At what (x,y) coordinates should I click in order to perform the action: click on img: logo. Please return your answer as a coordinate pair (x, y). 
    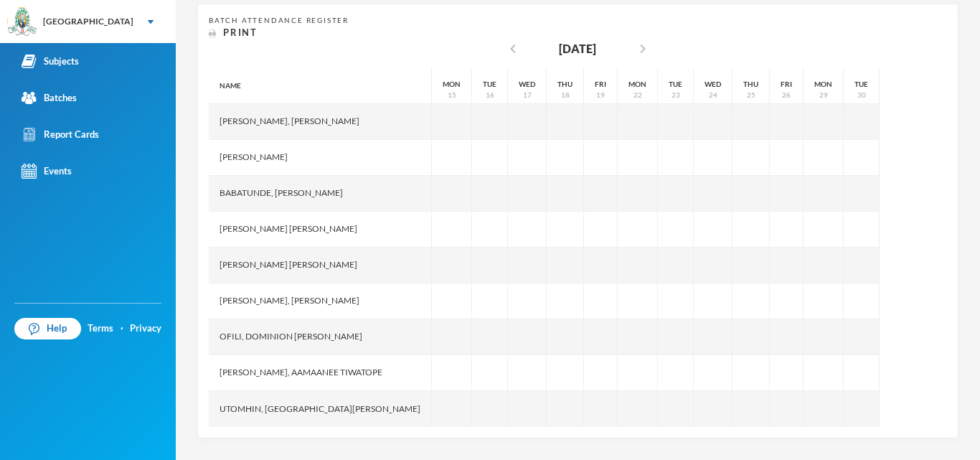
    Looking at the image, I should click on (23, 23).